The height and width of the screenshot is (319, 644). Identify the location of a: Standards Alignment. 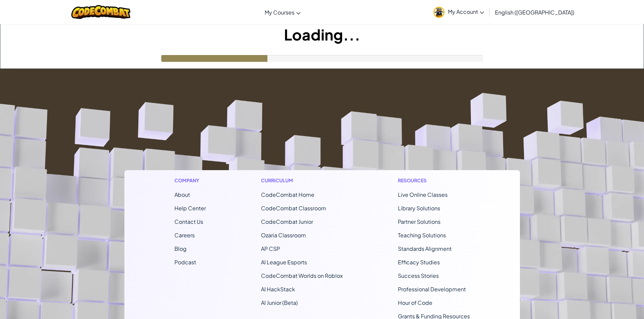
(424, 248).